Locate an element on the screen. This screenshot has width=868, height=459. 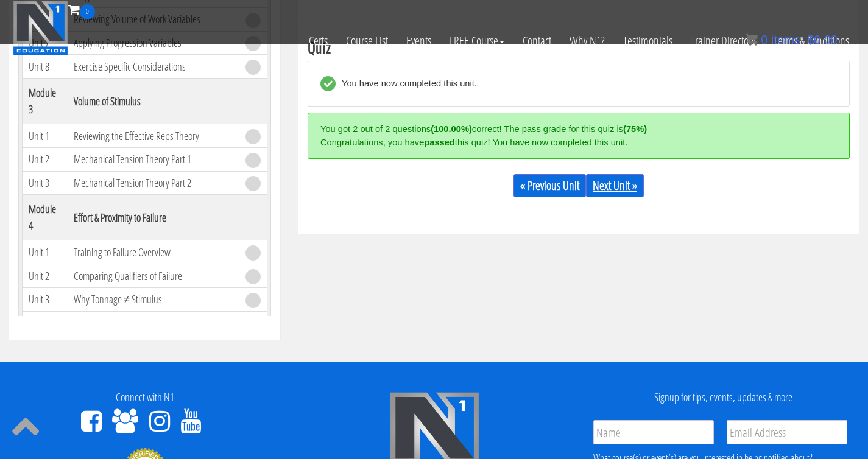
bdi: 0.00 is located at coordinates (822, 39).